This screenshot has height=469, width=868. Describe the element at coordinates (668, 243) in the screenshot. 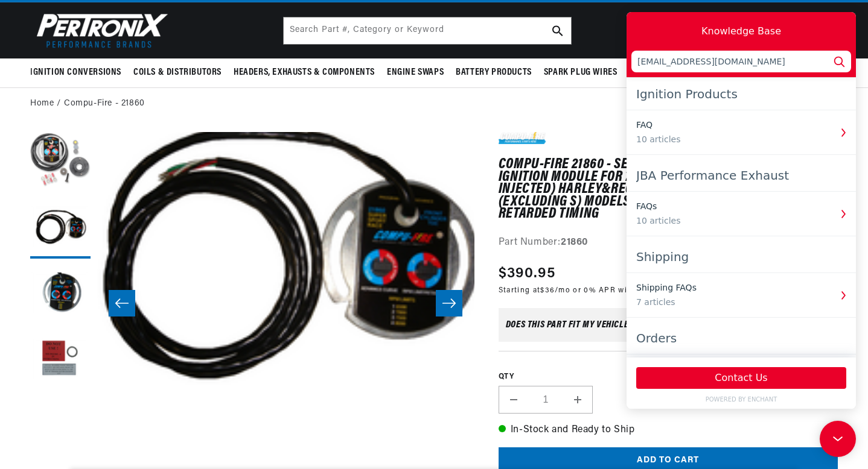

I see `div: Part Number:` at that location.